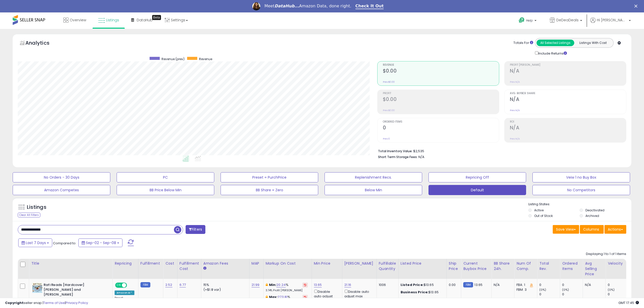 The image size is (644, 308). Describe the element at coordinates (552, 53) in the screenshot. I see `div: Include Returns` at that location.